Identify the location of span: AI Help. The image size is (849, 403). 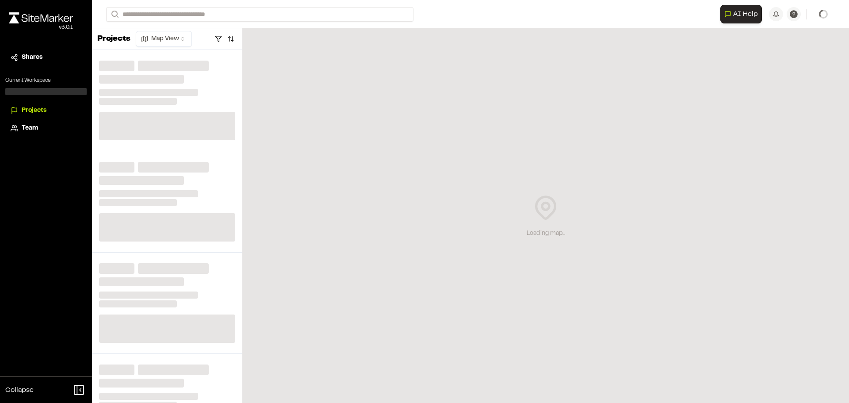
(745, 14).